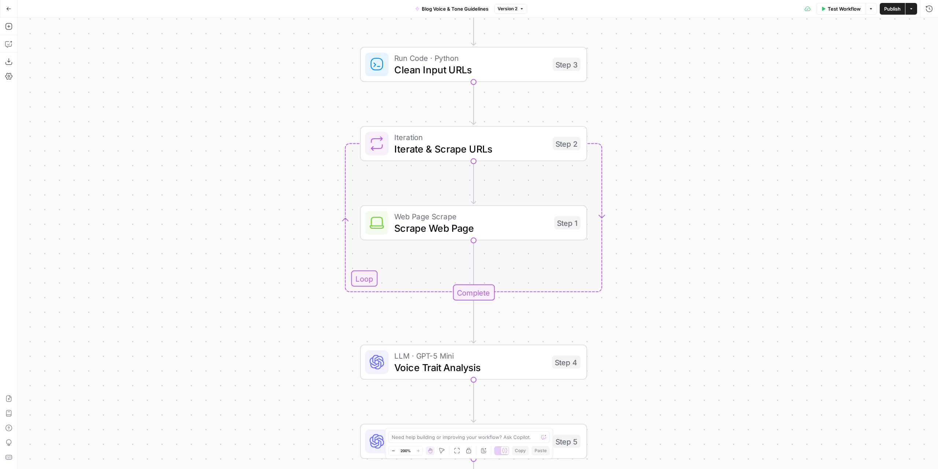  I want to click on button: Publish, so click(892, 9).